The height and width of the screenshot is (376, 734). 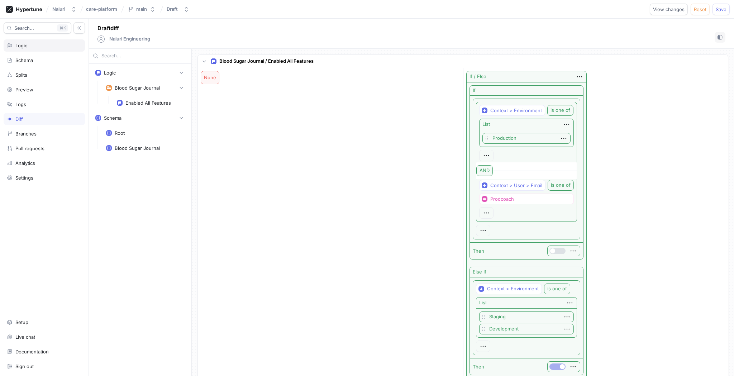 I want to click on span: Save, so click(x=721, y=9).